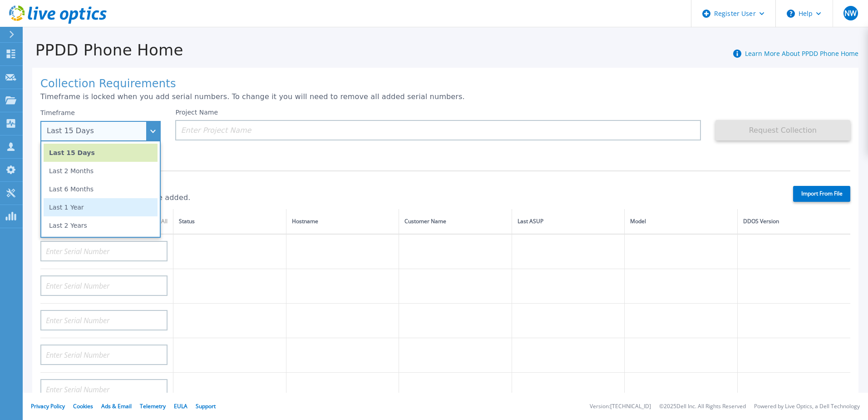 The width and height of the screenshot is (868, 420). What do you see at coordinates (153, 406) in the screenshot?
I see `a: Telemetry` at bounding box center [153, 406].